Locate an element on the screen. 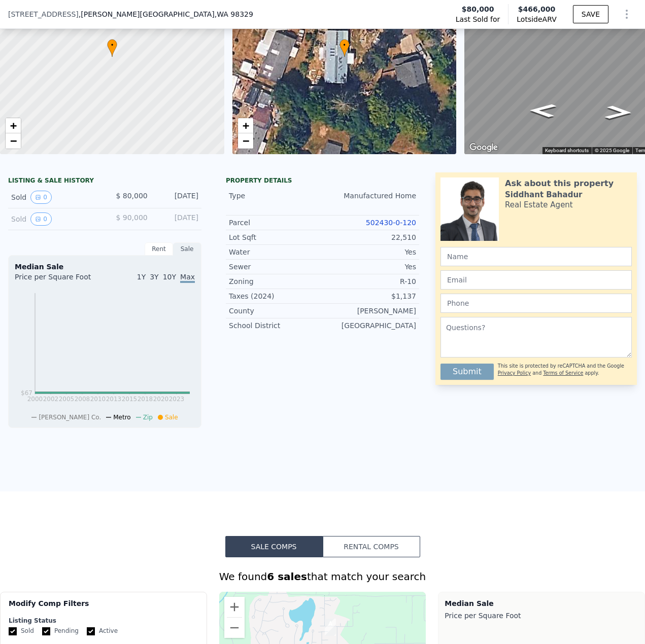 This screenshot has width=645, height=644. tspan: 2005 is located at coordinates (67, 399).